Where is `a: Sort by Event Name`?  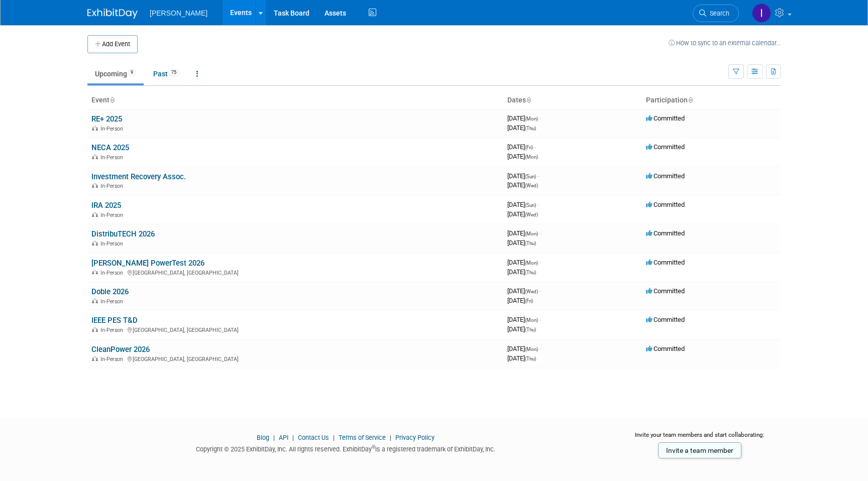 a: Sort by Event Name is located at coordinates (112, 100).